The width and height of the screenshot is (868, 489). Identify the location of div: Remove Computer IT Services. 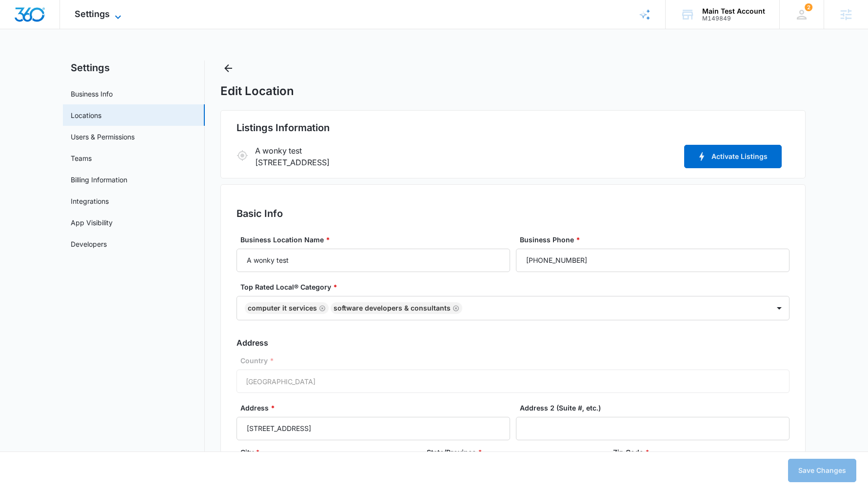
(322, 308).